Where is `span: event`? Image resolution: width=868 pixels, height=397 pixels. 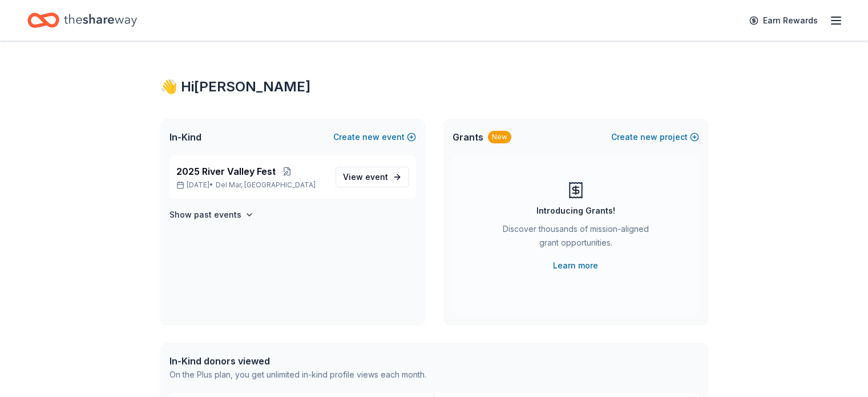
span: event is located at coordinates (376, 176).